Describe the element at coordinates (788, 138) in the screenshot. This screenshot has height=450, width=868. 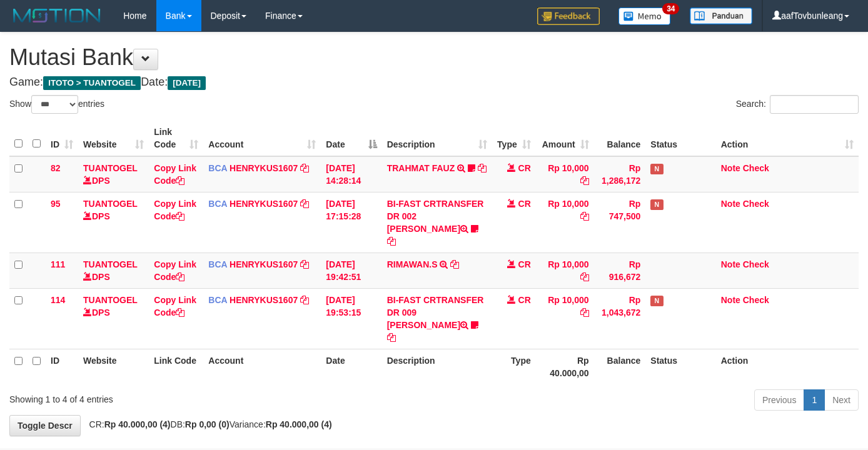
I see `th: Action: activate to sort column ascending` at that location.